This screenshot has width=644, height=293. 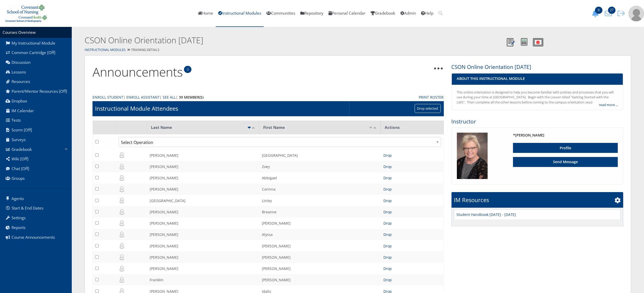 What do you see at coordinates (565, 162) in the screenshot?
I see `a: Send Message` at bounding box center [565, 162].